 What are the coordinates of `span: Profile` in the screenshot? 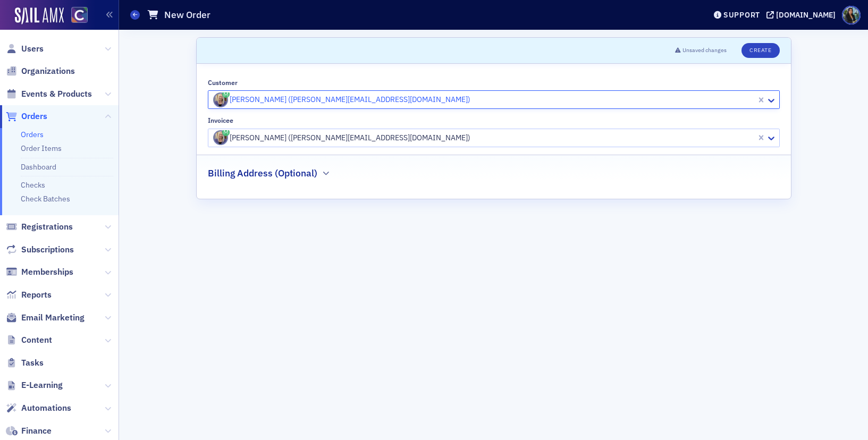 It's located at (851, 15).